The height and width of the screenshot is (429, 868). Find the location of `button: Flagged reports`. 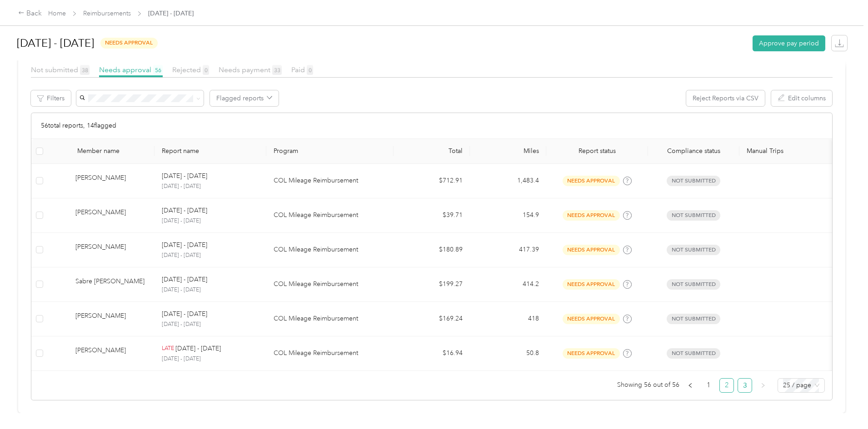

button: Flagged reports is located at coordinates (244, 98).